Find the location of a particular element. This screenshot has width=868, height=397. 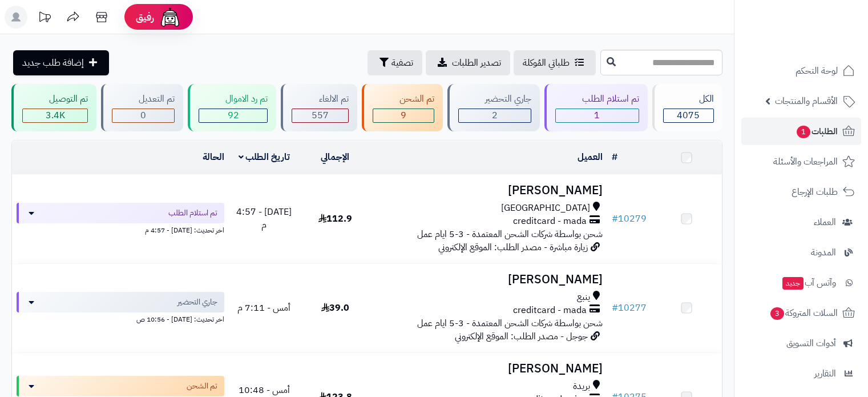

img: ai-face.png is located at coordinates (170, 17).